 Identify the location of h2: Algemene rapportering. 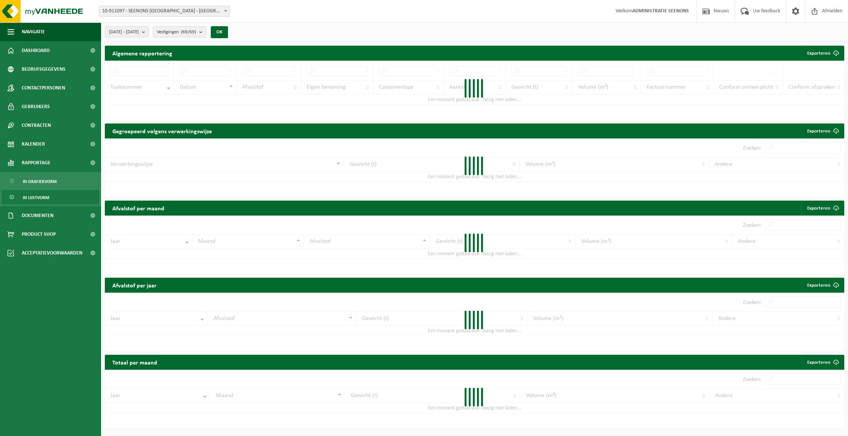
(142, 53).